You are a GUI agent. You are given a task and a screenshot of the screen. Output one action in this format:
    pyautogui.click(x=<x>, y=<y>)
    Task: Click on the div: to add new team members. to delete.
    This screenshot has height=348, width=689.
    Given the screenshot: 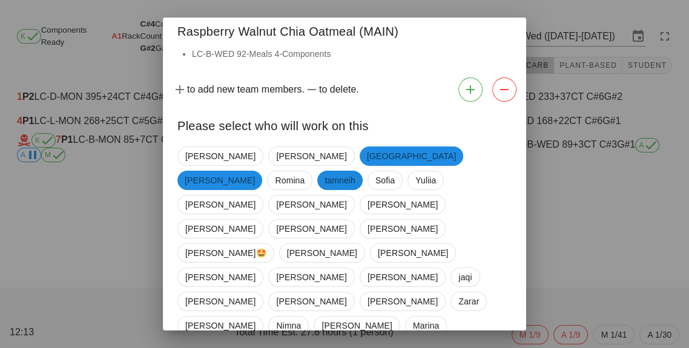 What is the action you would take?
    pyautogui.click(x=344, y=90)
    